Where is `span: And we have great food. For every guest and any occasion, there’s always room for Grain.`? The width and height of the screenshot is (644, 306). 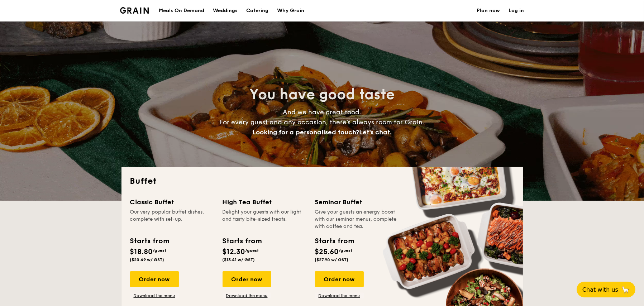 span: And we have great food. For every guest and any occasion, there’s always room for Grain. is located at coordinates (322, 122).